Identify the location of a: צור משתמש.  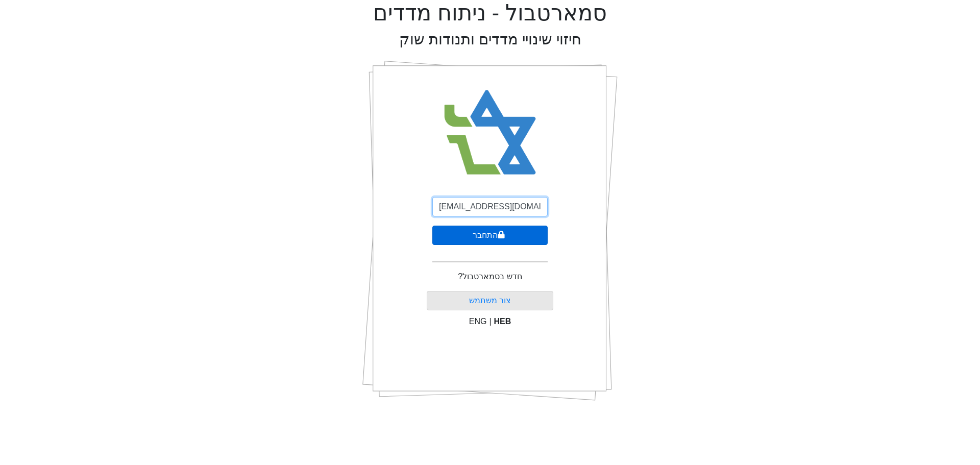
(490, 300).